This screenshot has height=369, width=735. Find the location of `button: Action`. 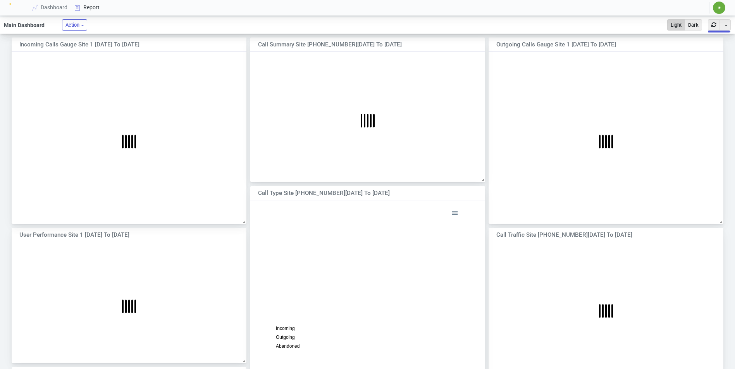

button: Action is located at coordinates (74, 25).